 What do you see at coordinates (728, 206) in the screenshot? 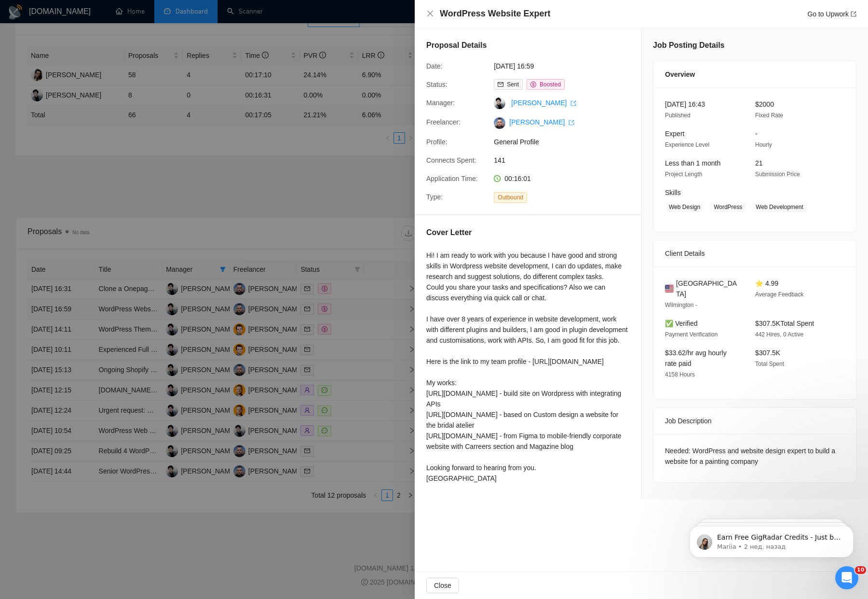
I see `span: WordPress` at bounding box center [728, 206].